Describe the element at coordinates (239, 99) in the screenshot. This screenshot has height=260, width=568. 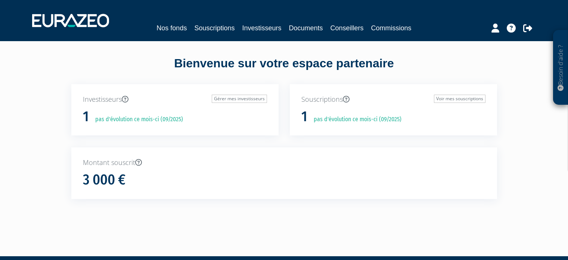
I see `a: Gérer mes investisseurs` at that location.